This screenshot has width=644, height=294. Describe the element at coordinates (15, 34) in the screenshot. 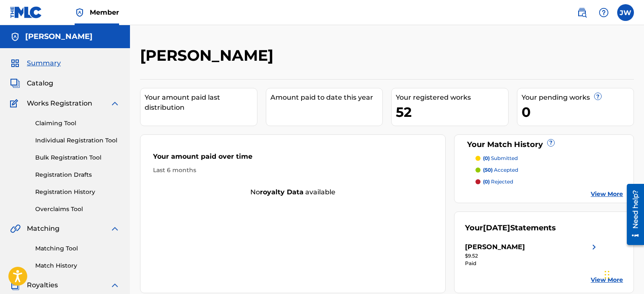

I see `div: Open Resource Center` at that location.